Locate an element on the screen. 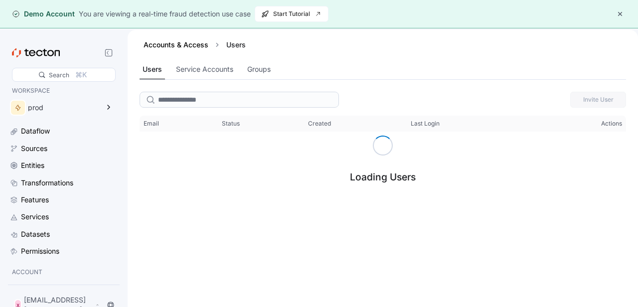 This screenshot has width=638, height=307. div: prod is located at coordinates (63, 108).